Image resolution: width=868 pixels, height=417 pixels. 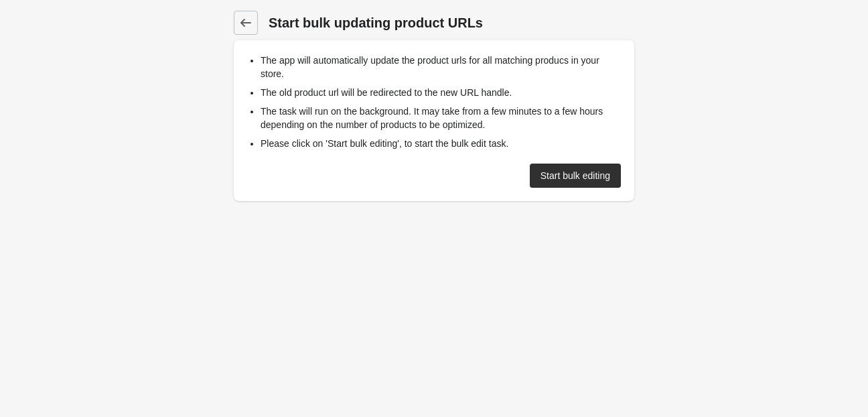 I want to click on h1: Start bulk updating product URLs, so click(x=451, y=22).